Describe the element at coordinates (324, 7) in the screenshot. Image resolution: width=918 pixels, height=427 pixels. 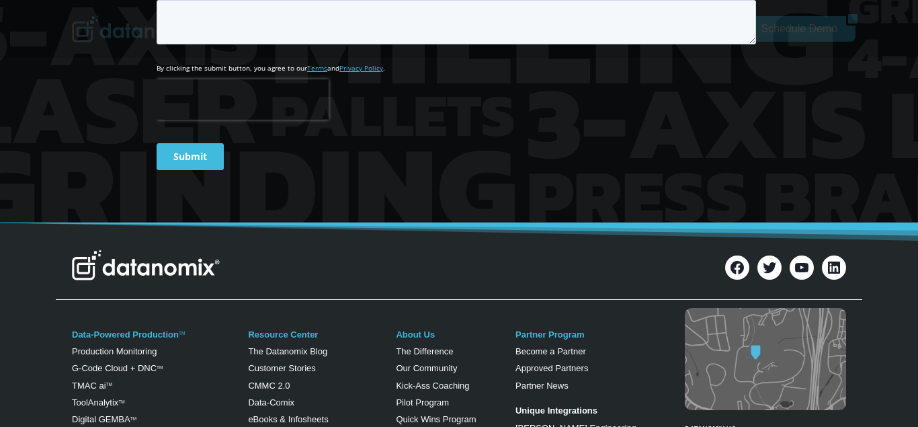
I see `span: Last Name` at that location.